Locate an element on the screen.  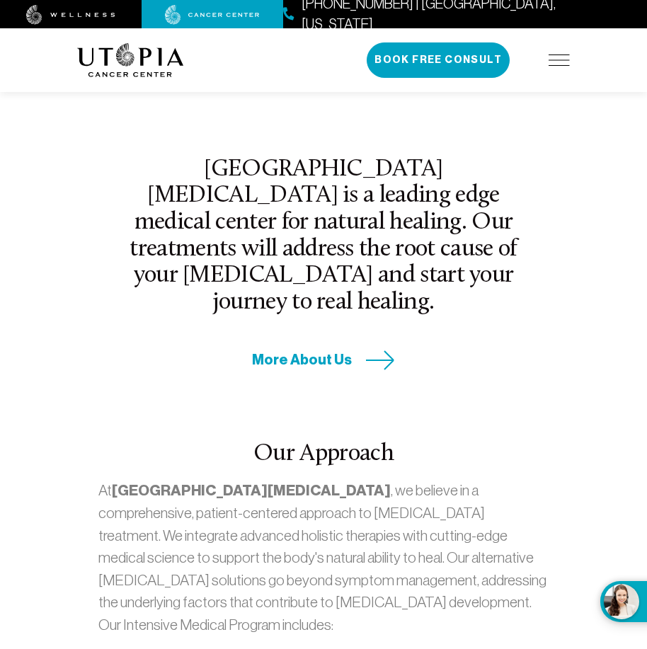
h2: Our Approach is located at coordinates (324, 454).